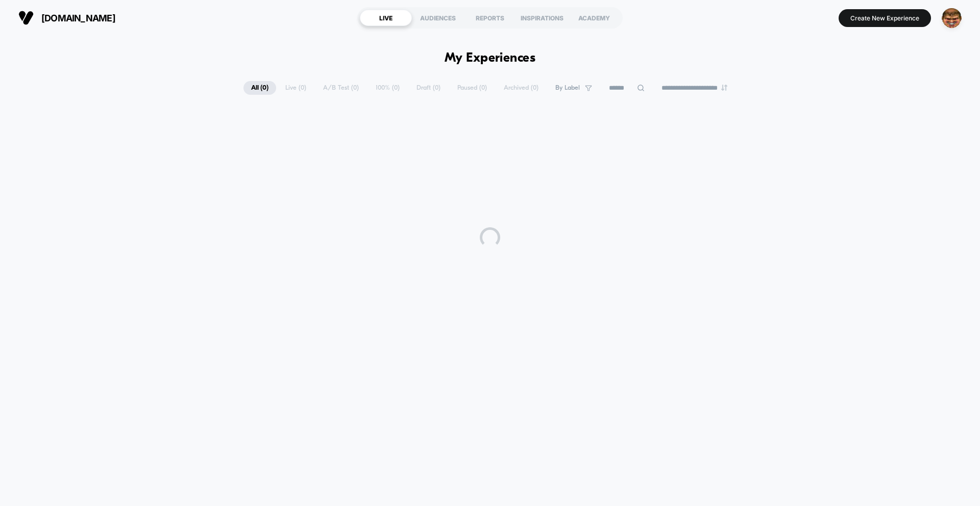 Image resolution: width=980 pixels, height=506 pixels. What do you see at coordinates (952, 18) in the screenshot?
I see `img: ppic` at bounding box center [952, 18].